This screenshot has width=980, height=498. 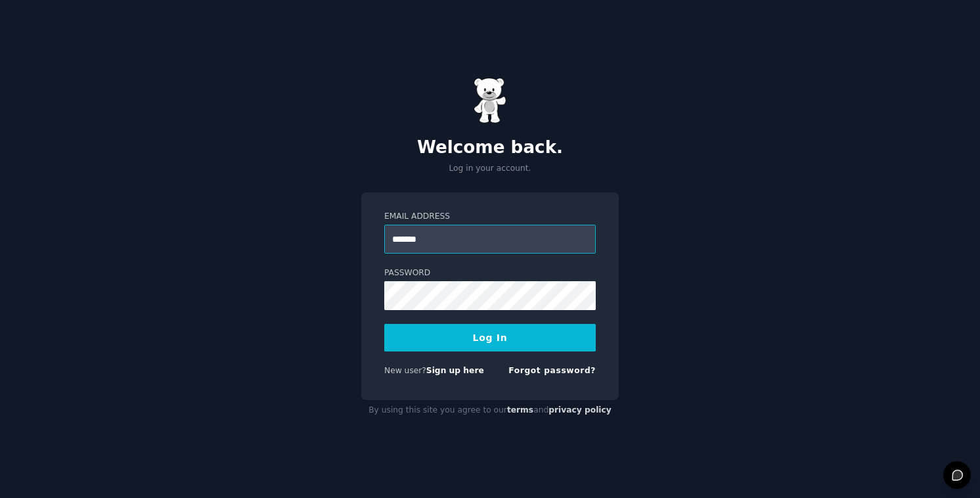 What do you see at coordinates (580, 410) in the screenshot?
I see `a: privacy policy` at bounding box center [580, 410].